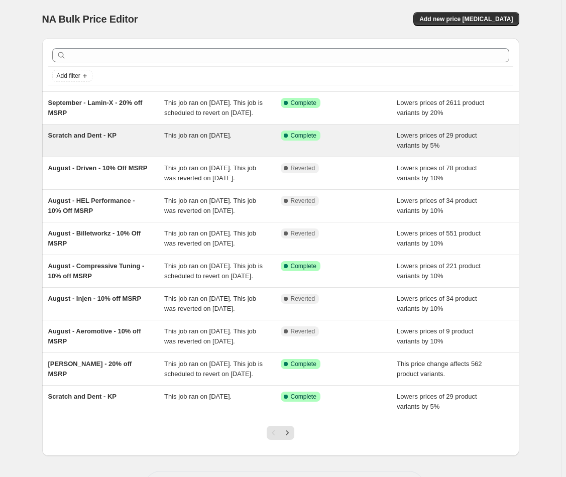 The image size is (566, 477). What do you see at coordinates (97, 271) in the screenshot?
I see `span: August - Compressive Tuning - 10% off MSRP` at bounding box center [97, 271].